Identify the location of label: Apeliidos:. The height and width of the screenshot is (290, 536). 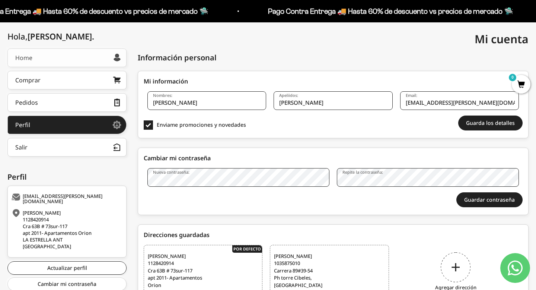
(288, 95).